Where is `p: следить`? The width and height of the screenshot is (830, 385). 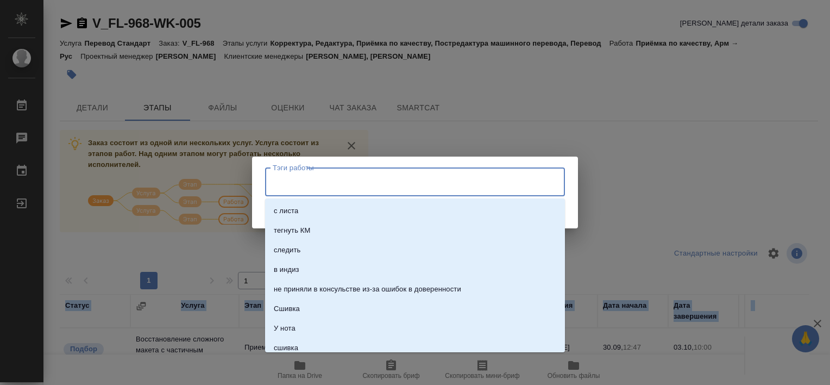
p: следить is located at coordinates (287, 250).